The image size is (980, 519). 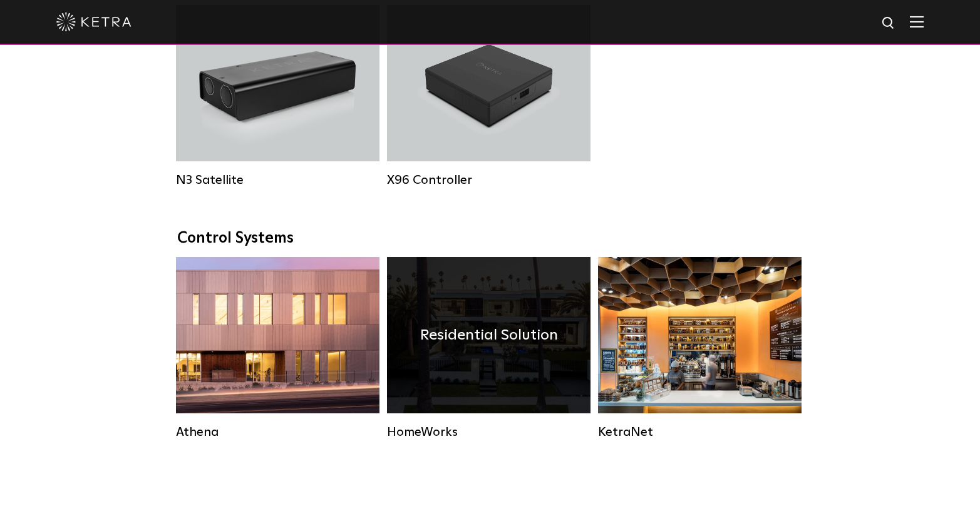 What do you see at coordinates (94, 22) in the screenshot?
I see `img: ketra-logo-2019-white` at bounding box center [94, 22].